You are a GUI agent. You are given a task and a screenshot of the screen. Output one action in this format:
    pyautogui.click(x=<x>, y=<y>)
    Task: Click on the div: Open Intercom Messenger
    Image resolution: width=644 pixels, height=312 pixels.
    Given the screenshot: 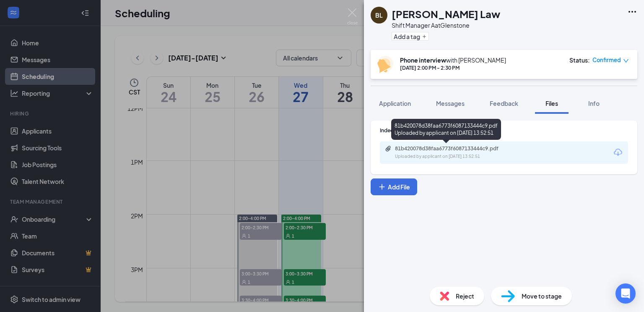 What is the action you would take?
    pyautogui.click(x=625, y=293)
    